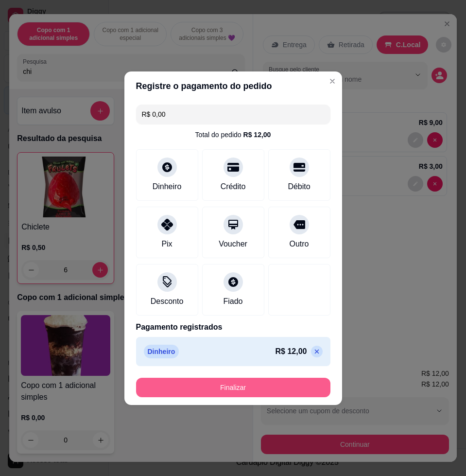 The width and height of the screenshot is (466, 476). Describe the element at coordinates (233, 86) in the screenshot. I see `header: Registre o pagamento do pedido` at that location.